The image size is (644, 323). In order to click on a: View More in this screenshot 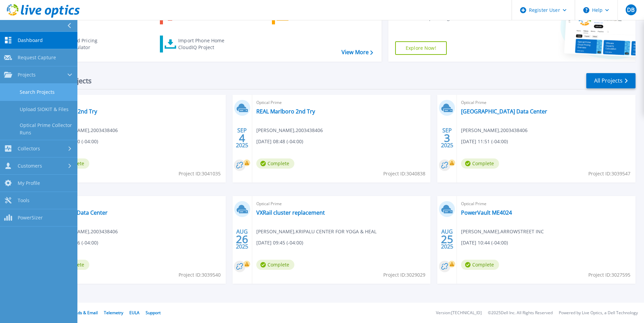, I will do `click(357, 52)`.